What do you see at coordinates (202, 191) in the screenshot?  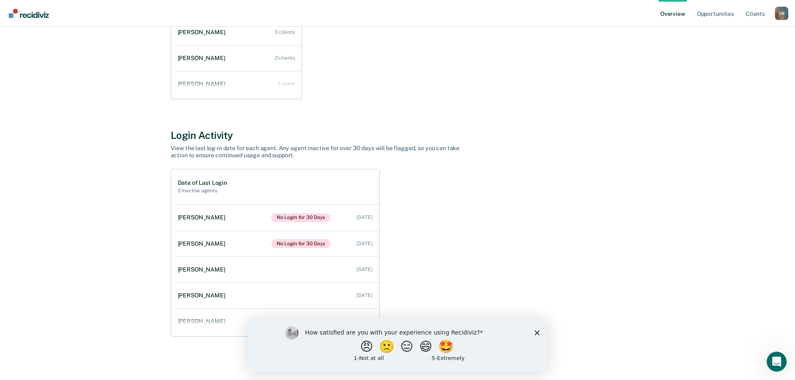 I see `h2: 2 inactive agents` at bounding box center [202, 191].